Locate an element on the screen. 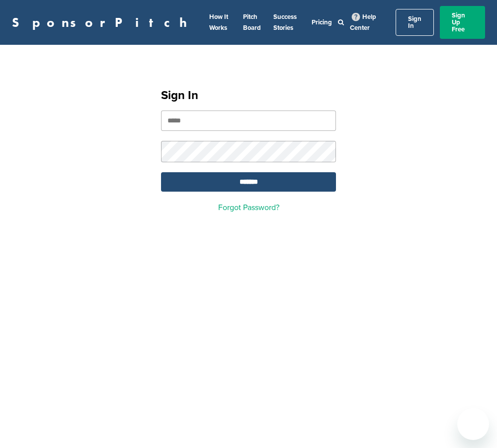 Image resolution: width=497 pixels, height=448 pixels. a: Forgot Password? is located at coordinates (248, 208).